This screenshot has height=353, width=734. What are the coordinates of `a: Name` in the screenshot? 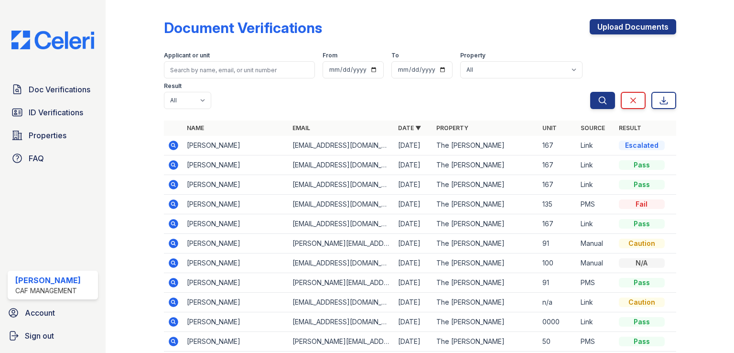 It's located at (195, 128).